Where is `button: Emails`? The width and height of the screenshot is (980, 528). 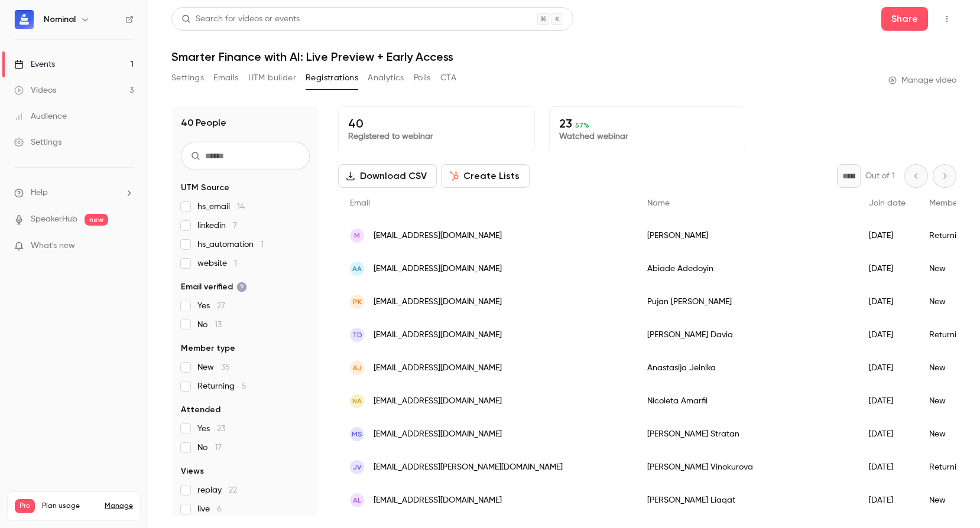
button: Emails is located at coordinates (226, 78).